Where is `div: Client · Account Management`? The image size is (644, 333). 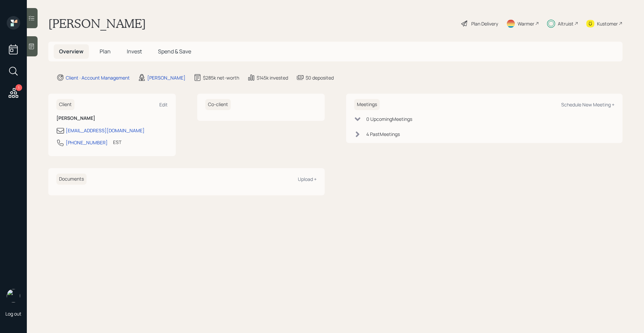 div: Client · Account Management is located at coordinates (98, 77).